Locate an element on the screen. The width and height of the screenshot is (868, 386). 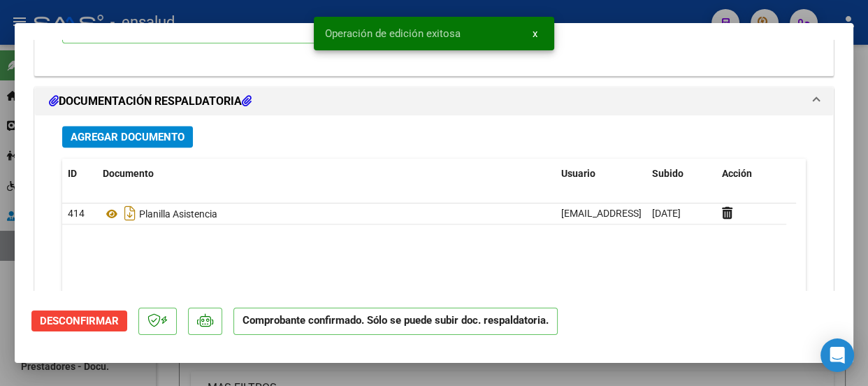
span: Usuario is located at coordinates (578, 174).